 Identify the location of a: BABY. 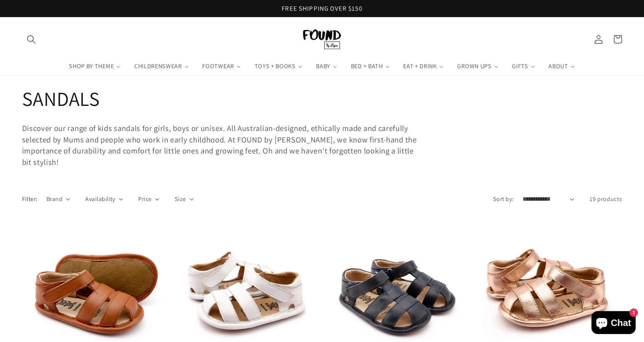
(327, 66).